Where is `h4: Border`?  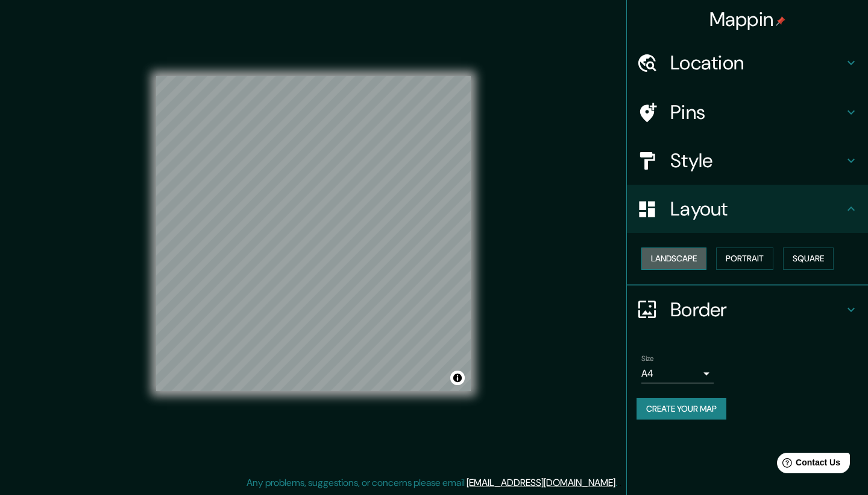 h4: Border is located at coordinates (758, 310).